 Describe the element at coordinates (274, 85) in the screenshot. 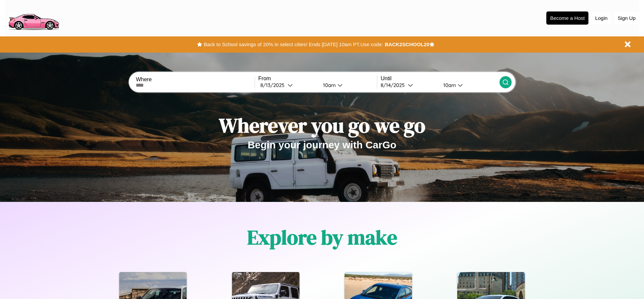

I see `div: 8 / 13 / 2025` at that location.